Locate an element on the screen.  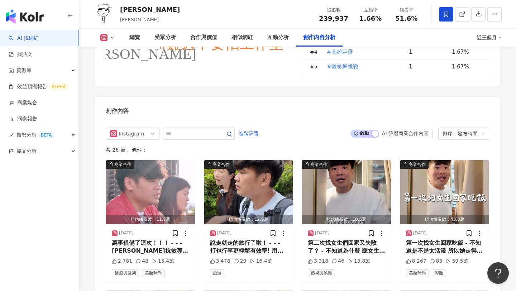
td: #高雄巨蛋 is located at coordinates (362, 52).